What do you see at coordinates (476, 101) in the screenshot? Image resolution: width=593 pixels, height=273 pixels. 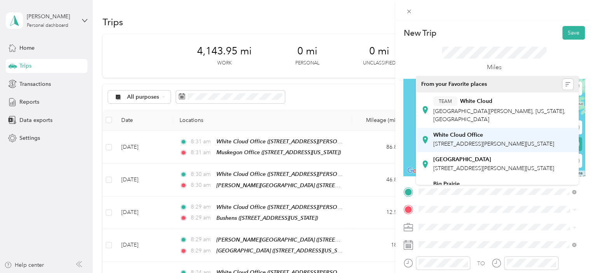 I see `strong: White Cloud` at bounding box center [476, 101].